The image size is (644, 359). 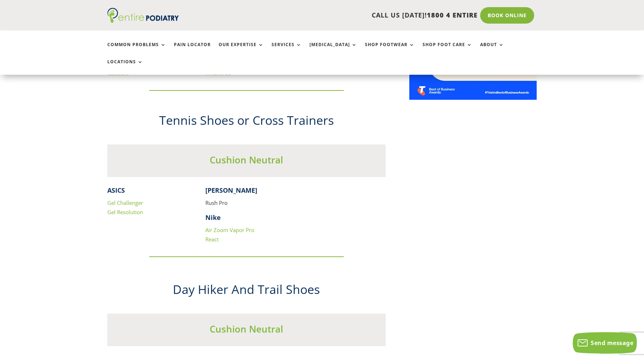 I want to click on a: Pain Locator, so click(x=192, y=50).